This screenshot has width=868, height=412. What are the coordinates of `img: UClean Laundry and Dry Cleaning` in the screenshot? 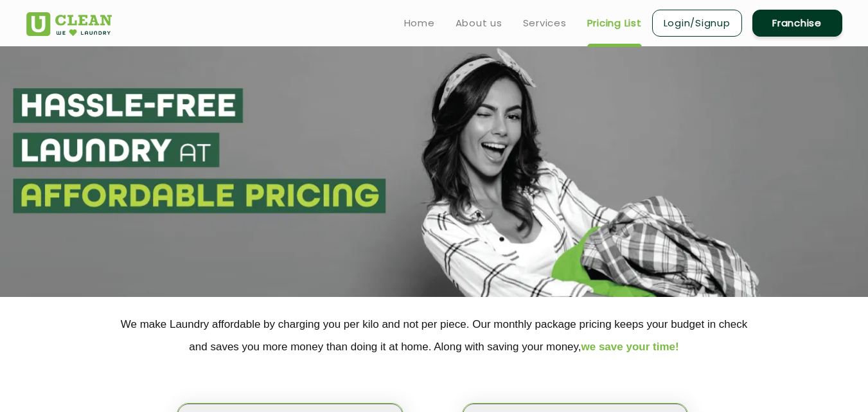 It's located at (69, 24).